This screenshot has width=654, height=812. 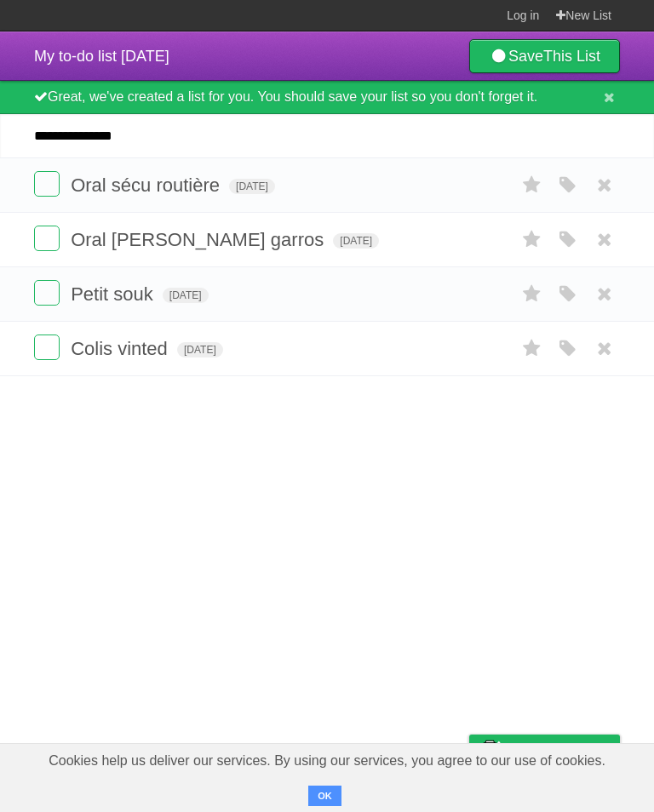 What do you see at coordinates (324, 796) in the screenshot?
I see `button: OK` at bounding box center [324, 796].